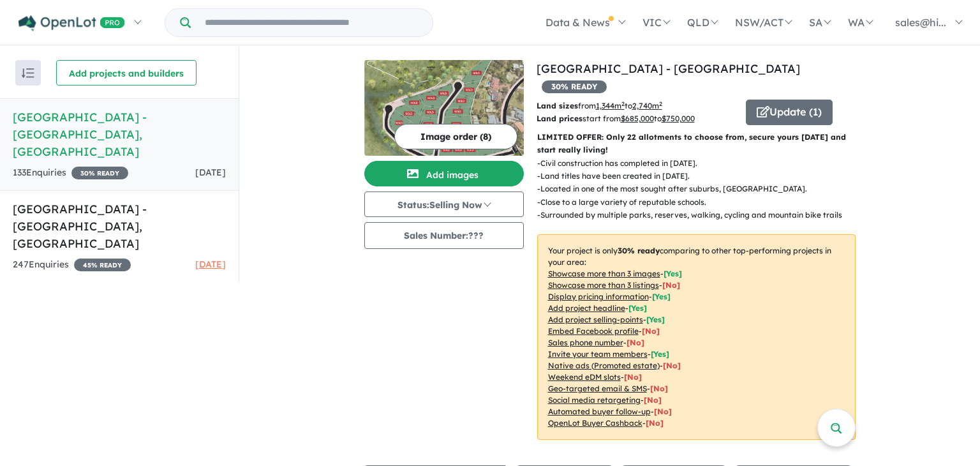  Describe the element at coordinates (444, 204) in the screenshot. I see `button: Status:Selling Now` at that location.